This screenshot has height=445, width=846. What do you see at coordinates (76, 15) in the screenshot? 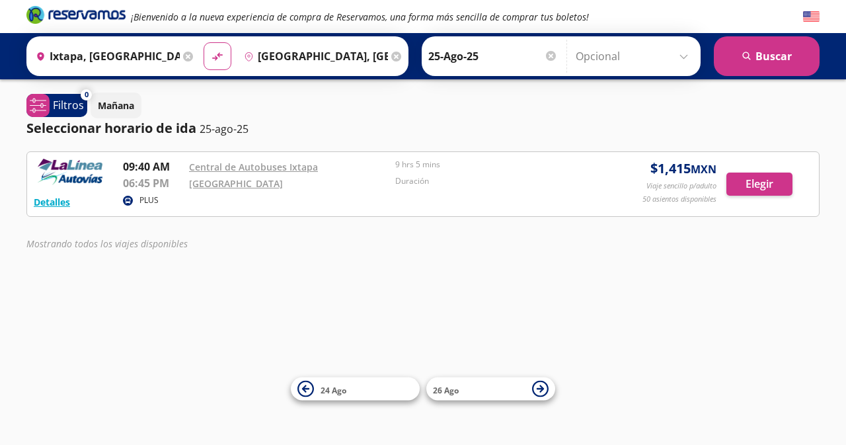
I see `i: Brand Logo` at bounding box center [76, 15].